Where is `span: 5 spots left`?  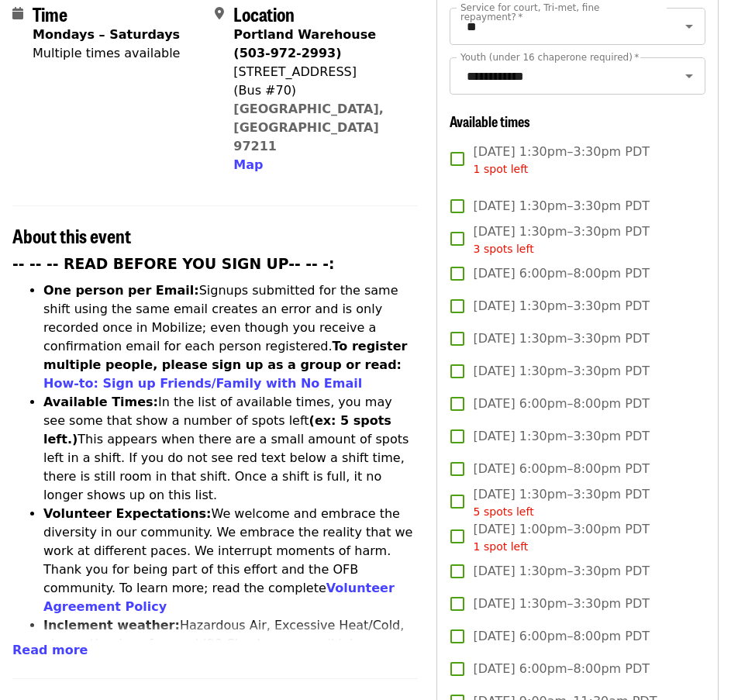
span: 5 spots left is located at coordinates (504, 512).